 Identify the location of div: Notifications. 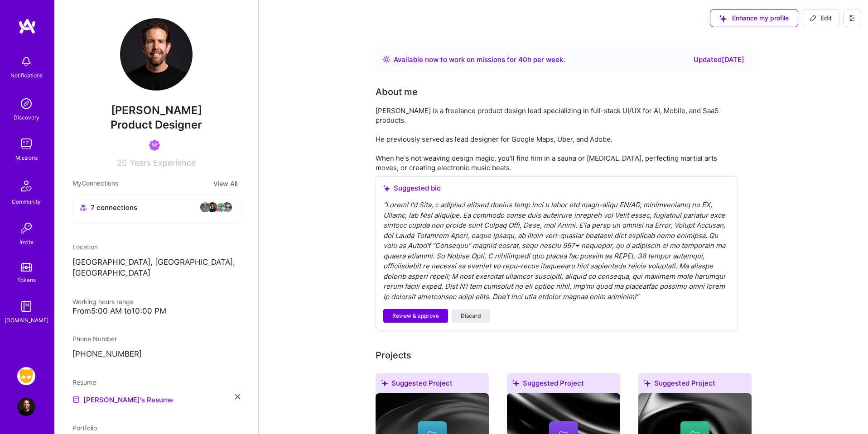
(26, 75).